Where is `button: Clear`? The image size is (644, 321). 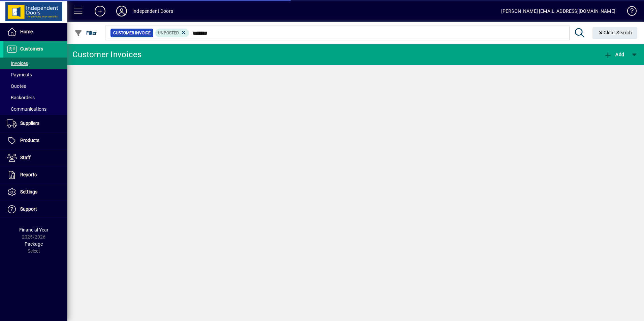
button: Clear is located at coordinates (615, 33).